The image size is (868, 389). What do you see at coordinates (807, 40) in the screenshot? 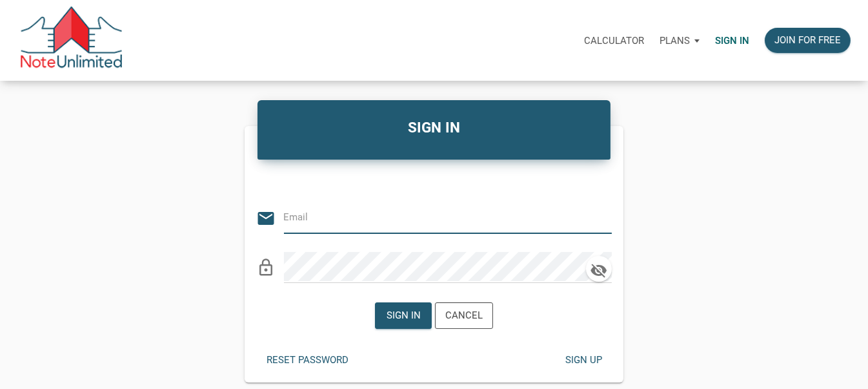
I see `button: Join for free` at bounding box center [807, 40].